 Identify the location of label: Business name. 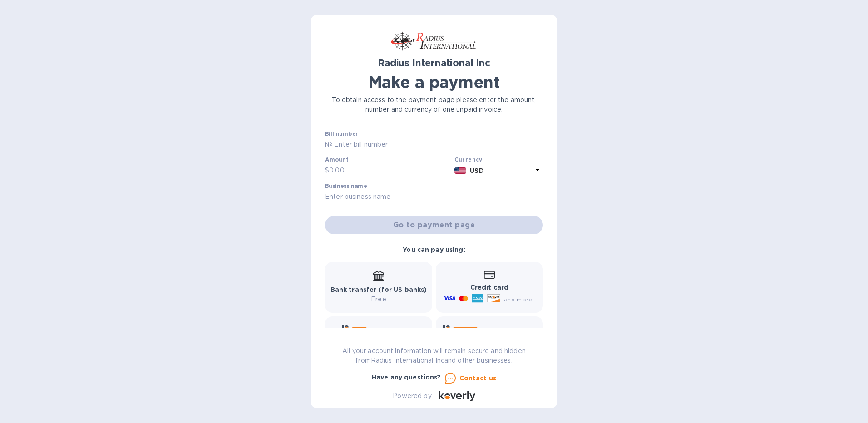
(345, 186).